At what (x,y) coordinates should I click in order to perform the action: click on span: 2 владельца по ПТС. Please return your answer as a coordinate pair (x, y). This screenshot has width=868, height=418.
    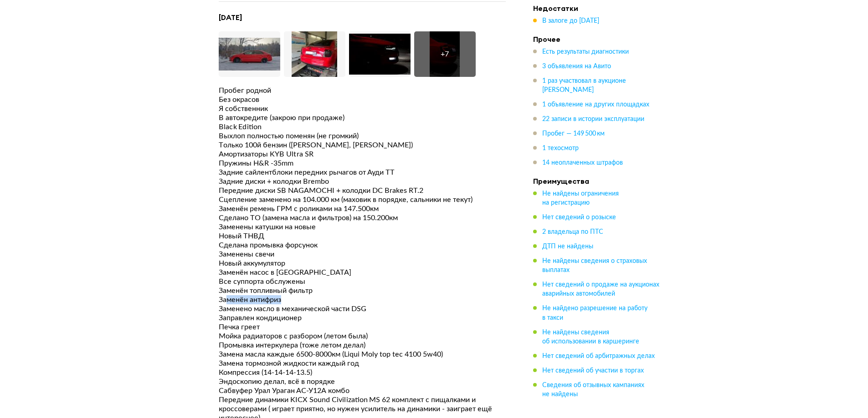
    Looking at the image, I should click on (572, 232).